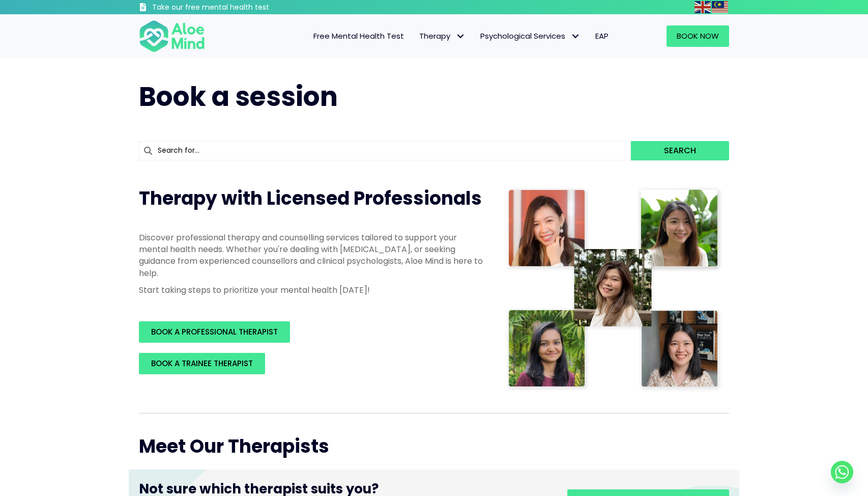 This screenshot has width=868, height=496. Describe the element at coordinates (601, 36) in the screenshot. I see `a: EAP` at that location.